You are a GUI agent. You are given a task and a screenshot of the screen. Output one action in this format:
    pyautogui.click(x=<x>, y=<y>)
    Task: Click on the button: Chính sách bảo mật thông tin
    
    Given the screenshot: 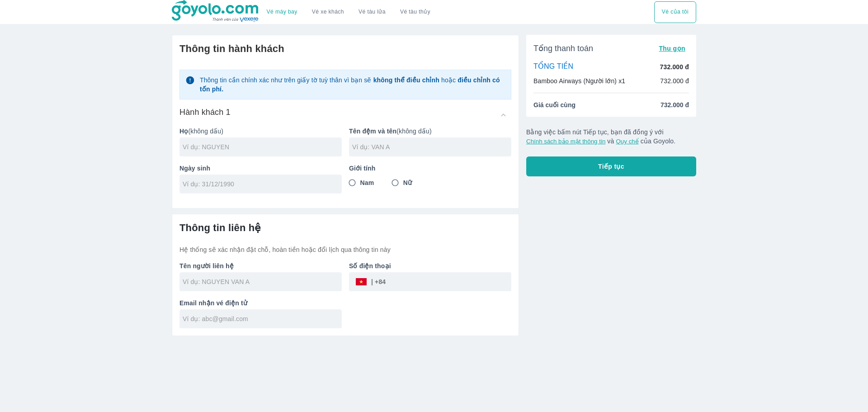 What is the action you would take?
    pyautogui.click(x=565, y=141)
    